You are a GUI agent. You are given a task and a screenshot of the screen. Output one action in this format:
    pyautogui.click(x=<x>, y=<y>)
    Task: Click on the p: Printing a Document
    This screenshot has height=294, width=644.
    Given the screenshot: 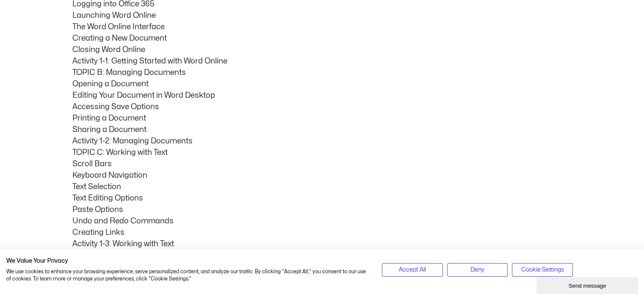 What is the action you would take?
    pyautogui.click(x=329, y=118)
    